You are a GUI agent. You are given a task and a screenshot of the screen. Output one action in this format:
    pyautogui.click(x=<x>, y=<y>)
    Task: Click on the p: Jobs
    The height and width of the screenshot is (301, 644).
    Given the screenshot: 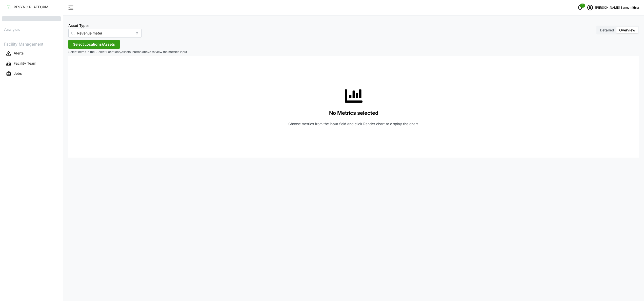 What is the action you would take?
    pyautogui.click(x=18, y=73)
    